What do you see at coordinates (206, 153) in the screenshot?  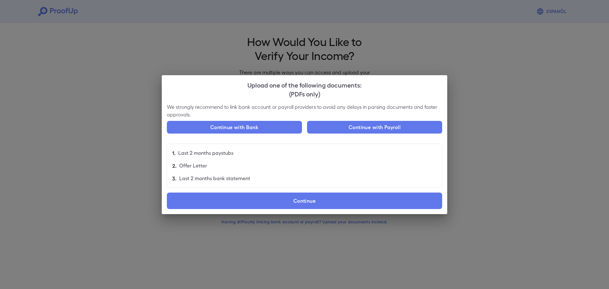 I see `p: Last 2 months paystubs` at bounding box center [206, 153].